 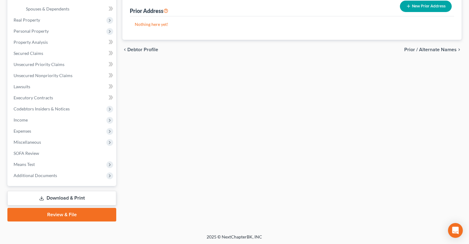 What do you see at coordinates (62, 64) in the screenshot?
I see `a: Unsecured Priority Claims` at bounding box center [62, 64].